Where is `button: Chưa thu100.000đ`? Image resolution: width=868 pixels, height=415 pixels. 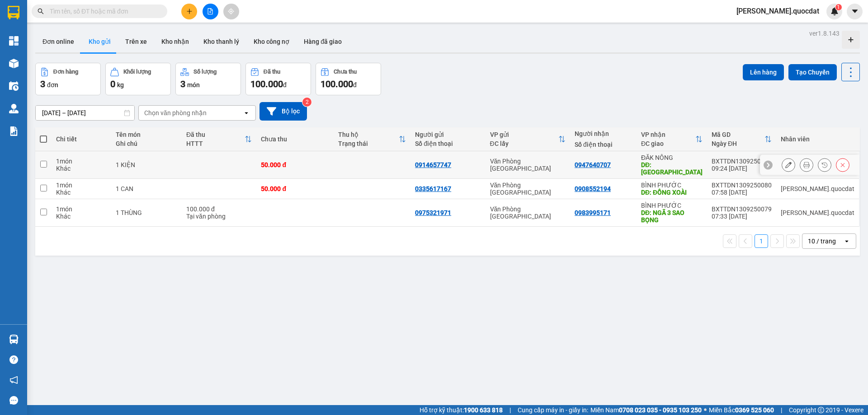 button: Chưa thu100.000đ is located at coordinates (348, 79).